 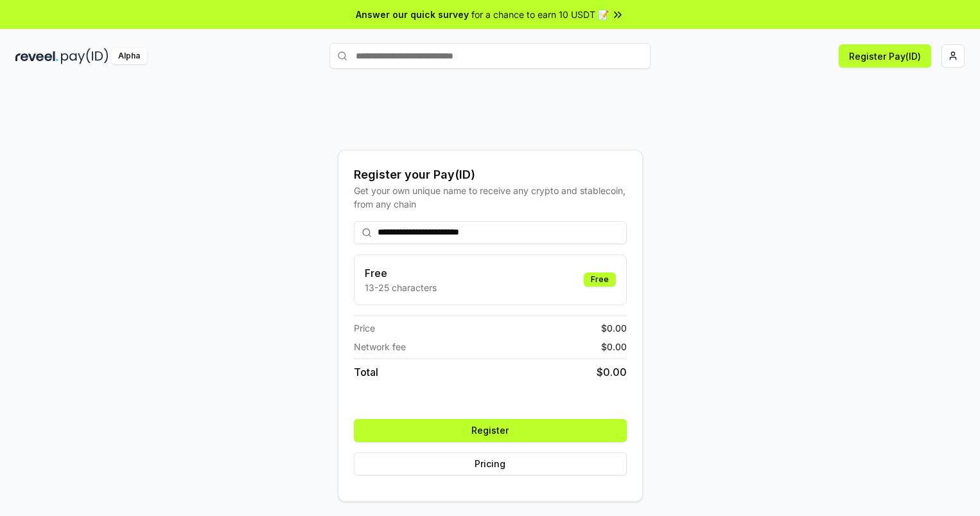 What do you see at coordinates (540, 14) in the screenshot?
I see `span: for a chance to earn 10 USDT 📝` at bounding box center [540, 14].